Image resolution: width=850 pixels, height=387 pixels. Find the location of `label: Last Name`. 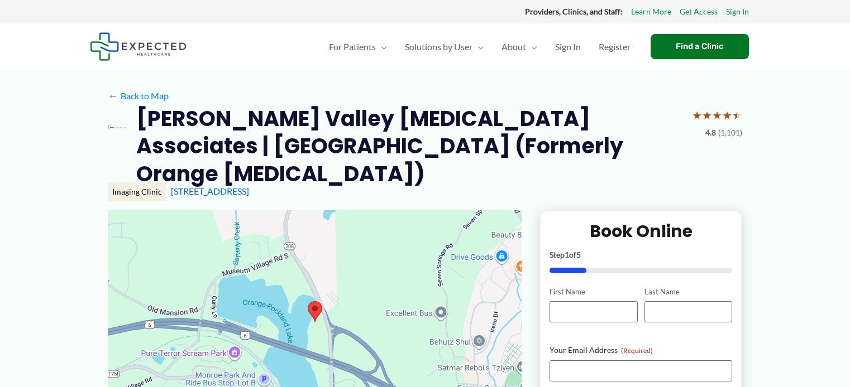

label: Last Name is located at coordinates (688, 292).